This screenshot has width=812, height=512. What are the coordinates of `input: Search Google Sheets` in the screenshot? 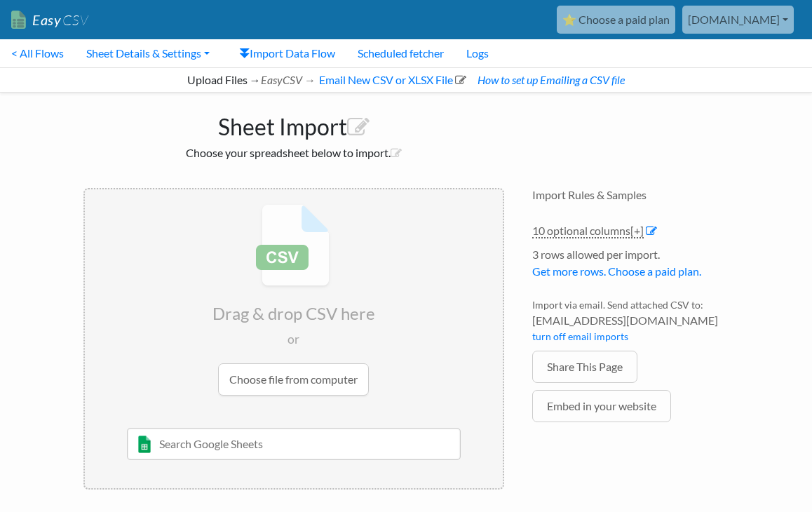 It's located at (294, 444).